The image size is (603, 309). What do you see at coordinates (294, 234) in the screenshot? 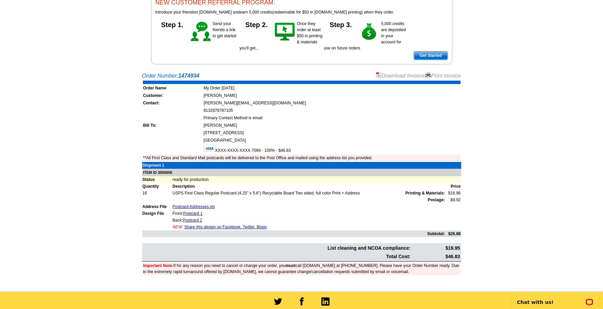
I see `td: Subtotal:` at bounding box center [294, 234].